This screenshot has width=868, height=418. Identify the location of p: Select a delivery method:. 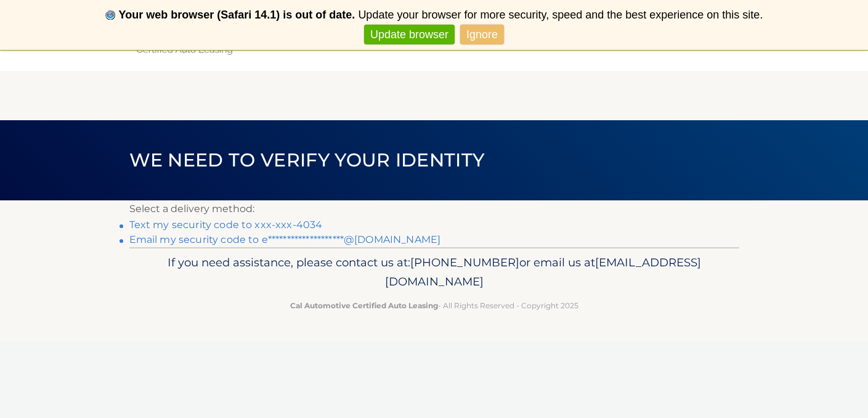
(434, 209).